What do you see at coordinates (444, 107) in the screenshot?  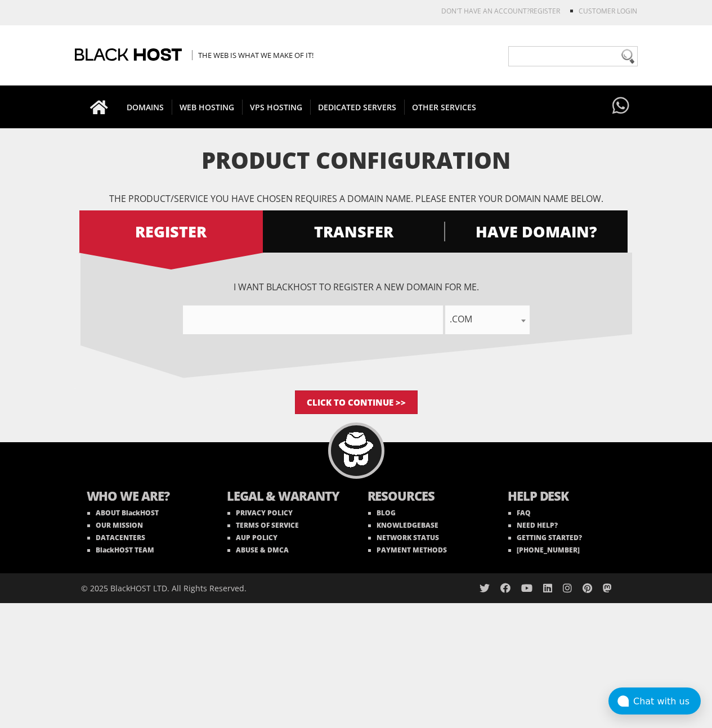 I see `a: OTHER SERVICES` at bounding box center [444, 107].